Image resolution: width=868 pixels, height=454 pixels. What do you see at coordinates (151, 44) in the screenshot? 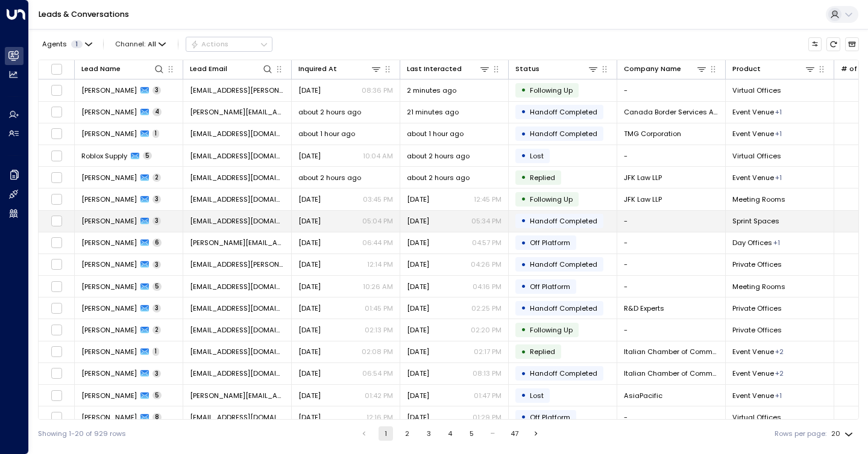
I see `span: All` at bounding box center [151, 44].